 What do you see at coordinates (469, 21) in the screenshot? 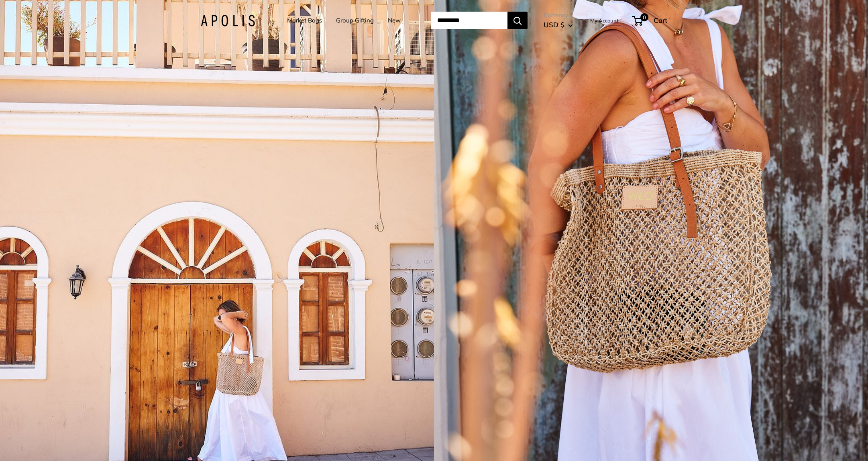
I see `input: Search...` at bounding box center [469, 21].